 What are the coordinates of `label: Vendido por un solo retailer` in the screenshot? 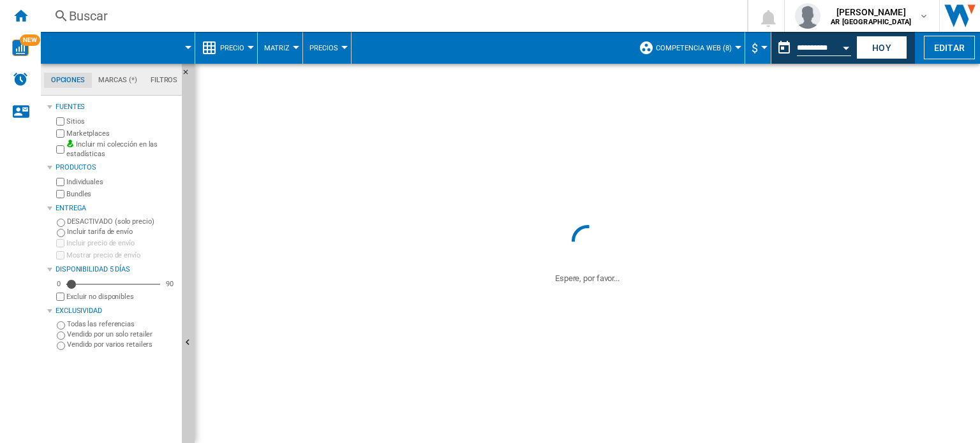 It's located at (121, 334).